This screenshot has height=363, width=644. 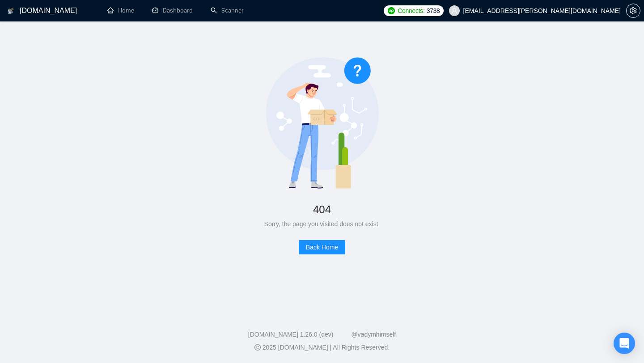 I want to click on a: setting, so click(x=634, y=10).